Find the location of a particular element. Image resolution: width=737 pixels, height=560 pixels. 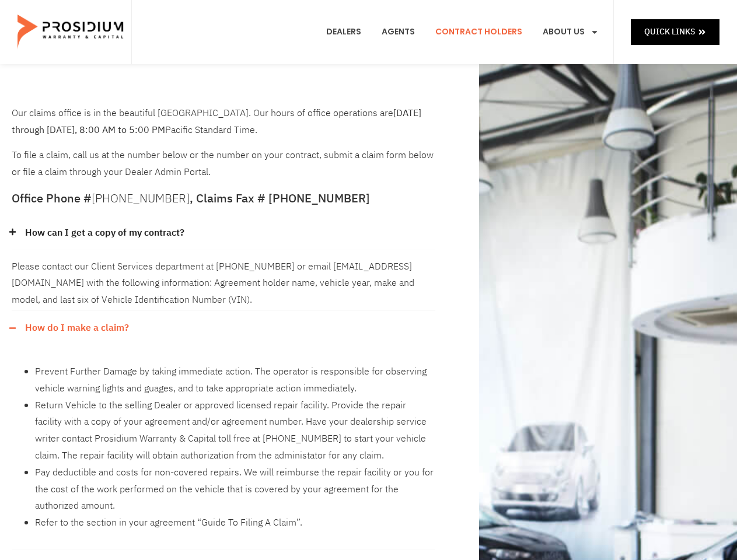

a: Quick Links is located at coordinates (675, 32).